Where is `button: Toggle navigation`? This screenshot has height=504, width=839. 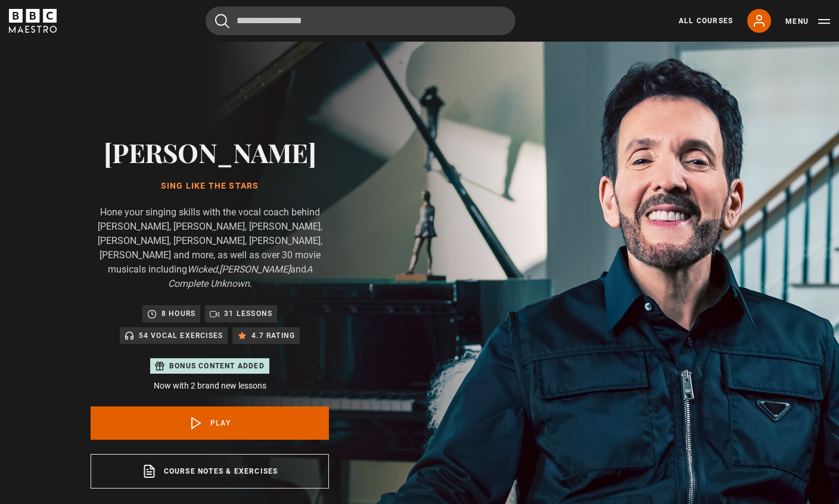 button: Toggle navigation is located at coordinates (807, 21).